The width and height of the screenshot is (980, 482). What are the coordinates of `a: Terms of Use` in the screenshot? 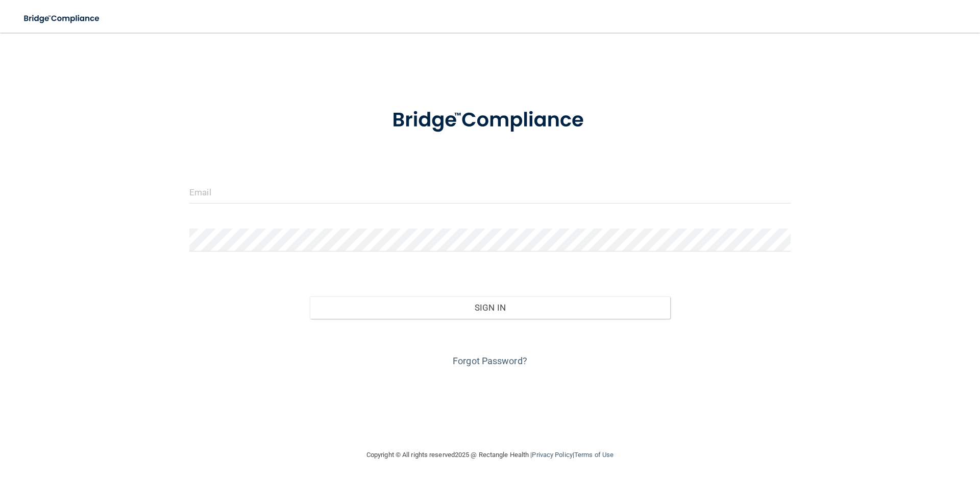 It's located at (593, 455).